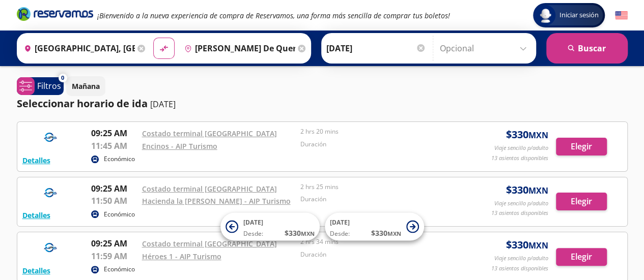 This screenshot has height=280, width=644. I want to click on span: 0, so click(62, 78).